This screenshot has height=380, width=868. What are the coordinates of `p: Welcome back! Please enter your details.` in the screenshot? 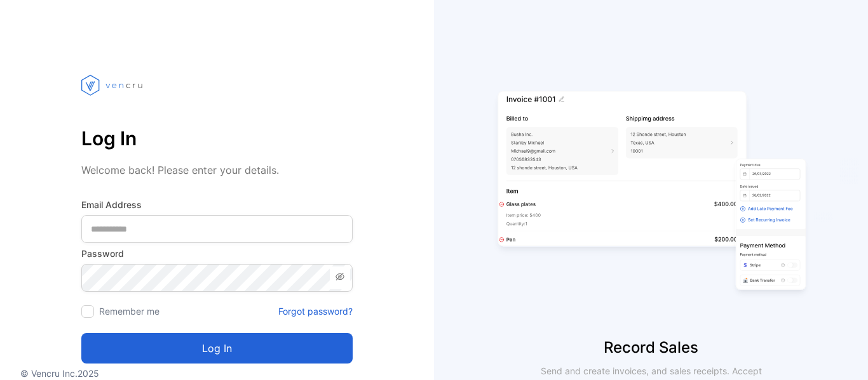 It's located at (217, 170).